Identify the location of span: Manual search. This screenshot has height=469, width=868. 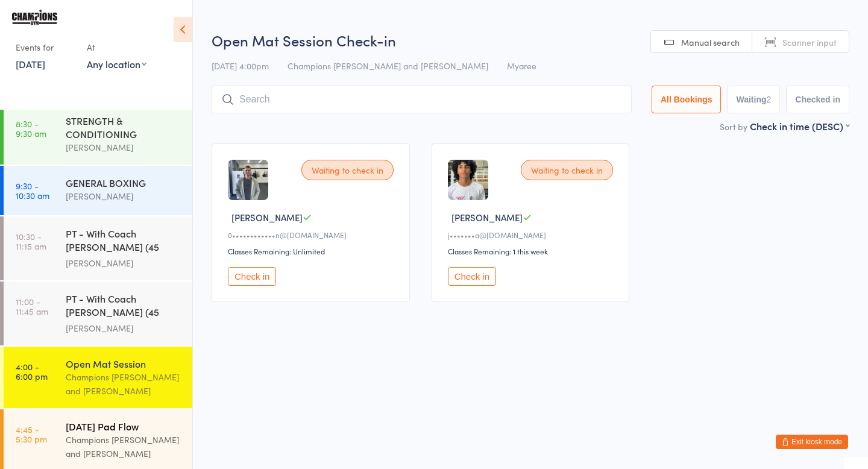
(710, 42).